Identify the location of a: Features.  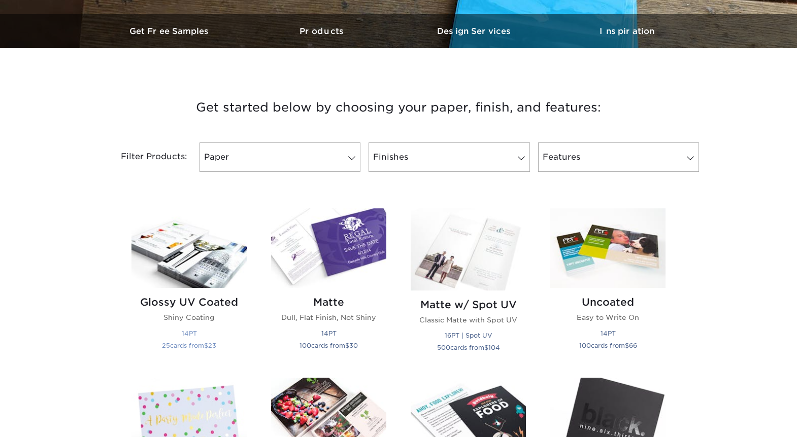
(618, 157).